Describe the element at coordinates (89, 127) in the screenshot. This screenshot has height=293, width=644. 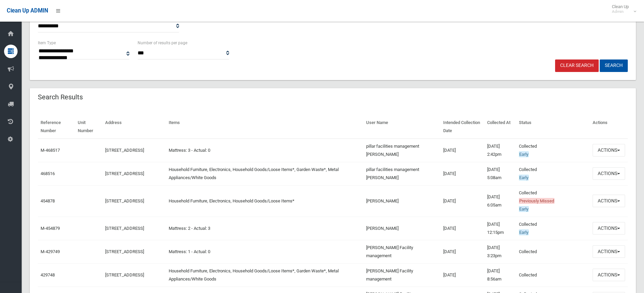
I see `th: Unit Number` at that location.